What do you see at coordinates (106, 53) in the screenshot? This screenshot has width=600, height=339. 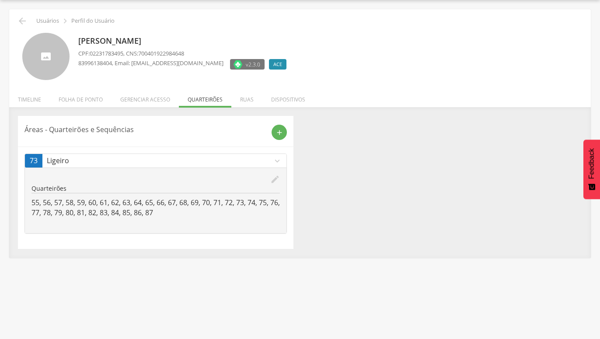 I see `span: 02231783495` at bounding box center [106, 53].